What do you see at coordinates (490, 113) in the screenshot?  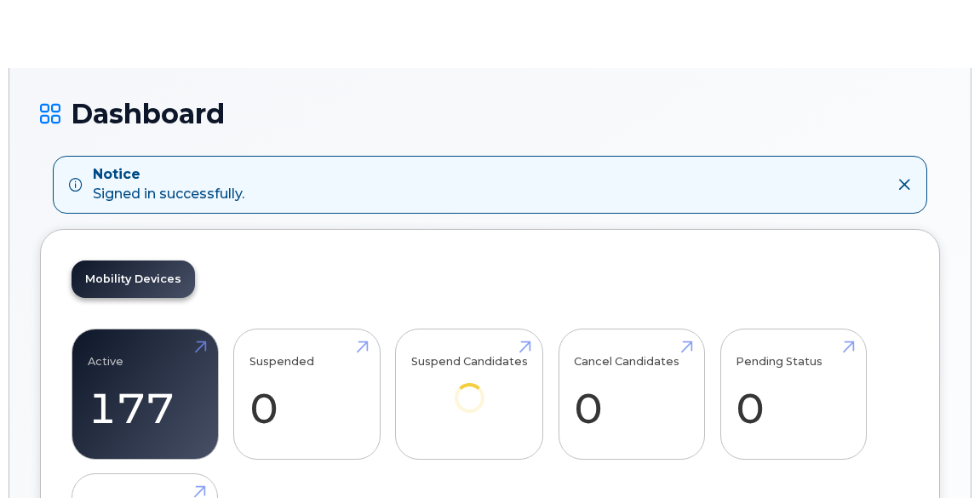 I see `h1: Dashboard` at bounding box center [490, 113].